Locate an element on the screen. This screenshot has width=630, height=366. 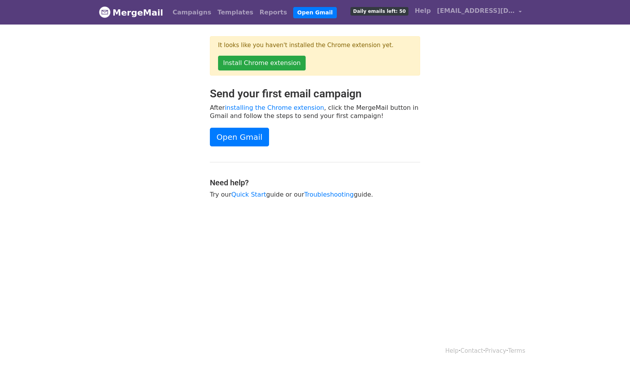
a: Terms is located at coordinates (517, 351).